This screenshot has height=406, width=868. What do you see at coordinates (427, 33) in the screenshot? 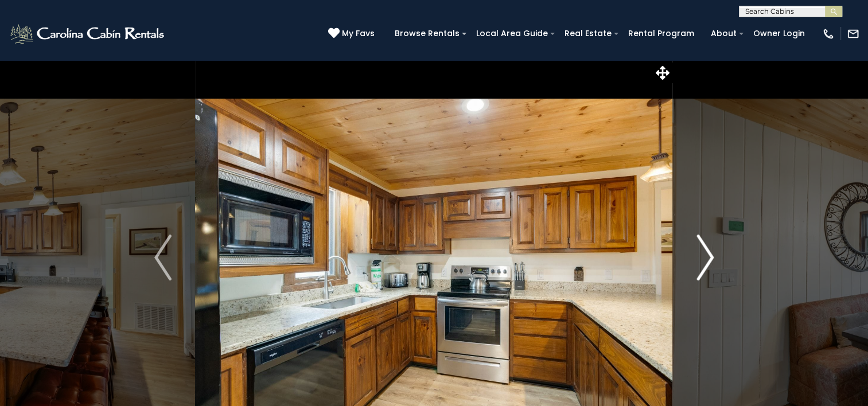
I see `a: Browse Rentals` at bounding box center [427, 33].